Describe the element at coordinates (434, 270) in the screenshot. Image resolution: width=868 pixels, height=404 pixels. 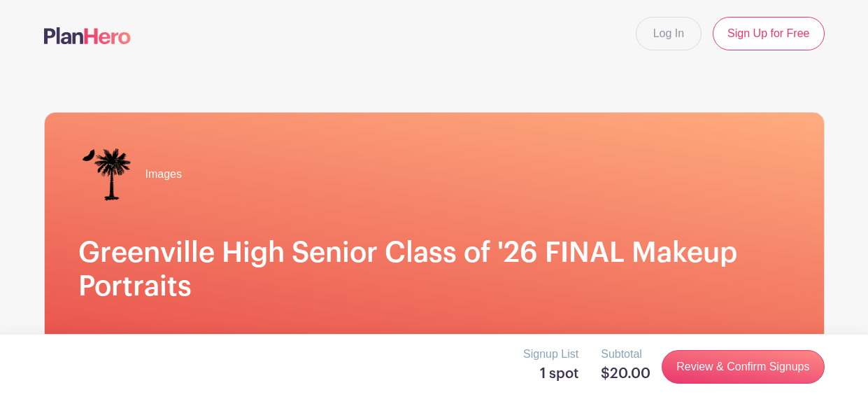
I see `h1: Greenville High Senior Class of '26 FINAL Makeup Portraits` at that location.